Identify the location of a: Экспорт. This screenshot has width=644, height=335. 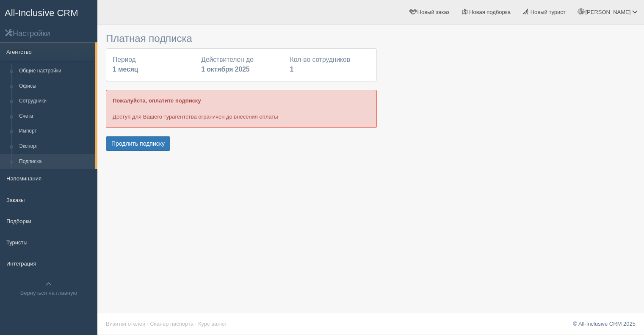
(55, 147).